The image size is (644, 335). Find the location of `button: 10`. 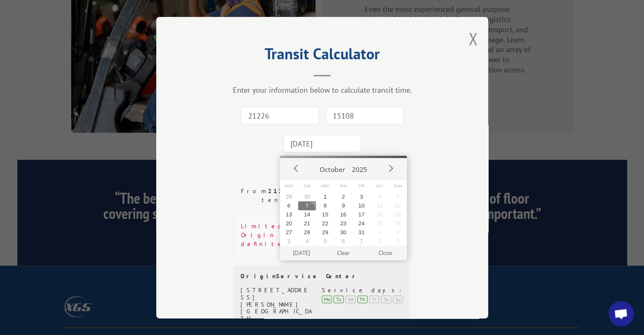

button: 10 is located at coordinates (361, 206).